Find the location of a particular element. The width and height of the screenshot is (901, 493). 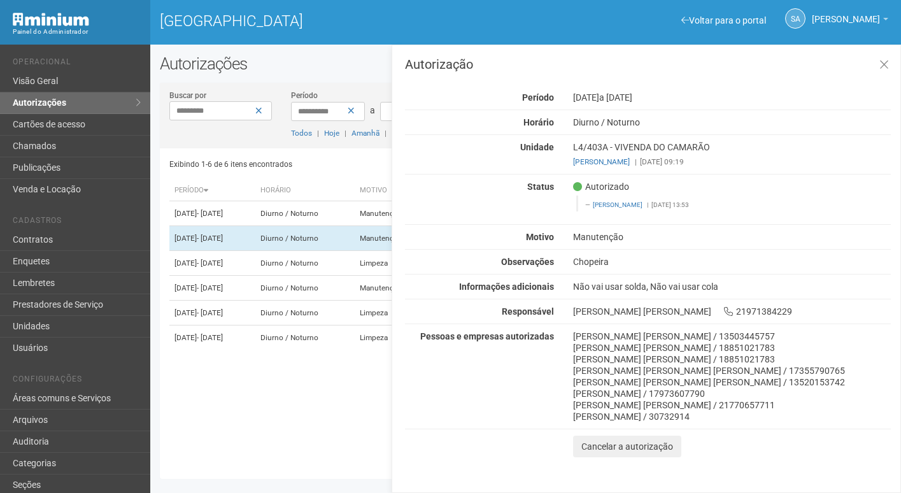

strong: Horário is located at coordinates (539, 122).